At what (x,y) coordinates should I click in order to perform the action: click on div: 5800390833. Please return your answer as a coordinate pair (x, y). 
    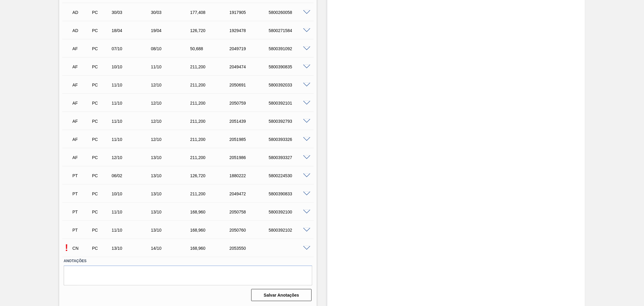
    Looking at the image, I should click on (289, 194).